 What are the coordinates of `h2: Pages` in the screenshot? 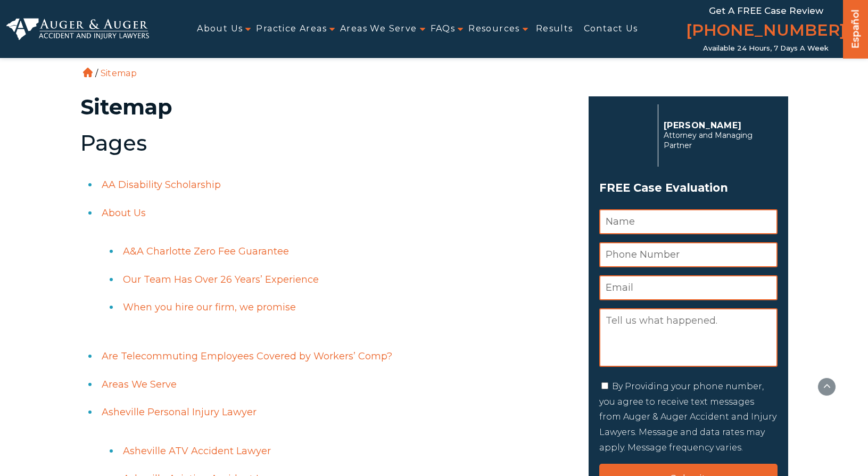 It's located at (328, 143).